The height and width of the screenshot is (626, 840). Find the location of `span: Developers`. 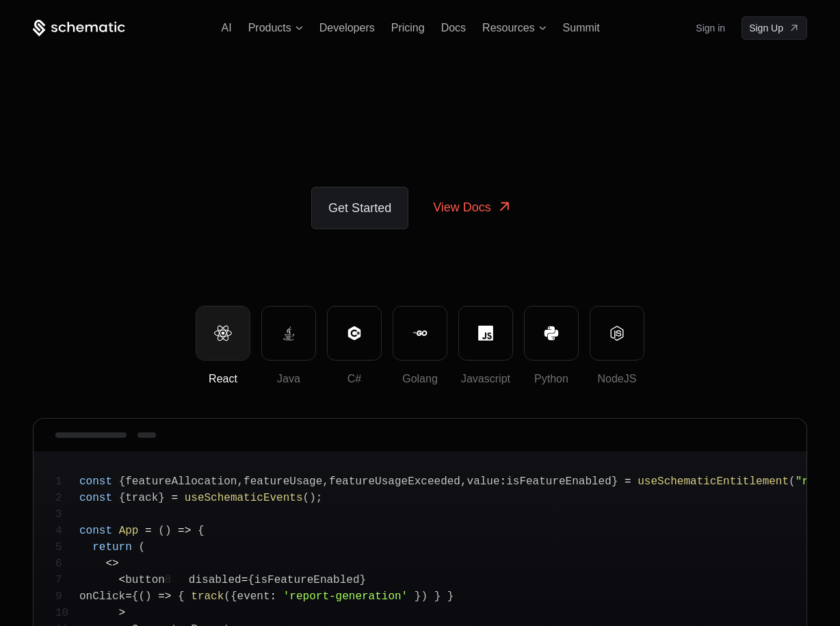

span: Developers is located at coordinates (347, 28).